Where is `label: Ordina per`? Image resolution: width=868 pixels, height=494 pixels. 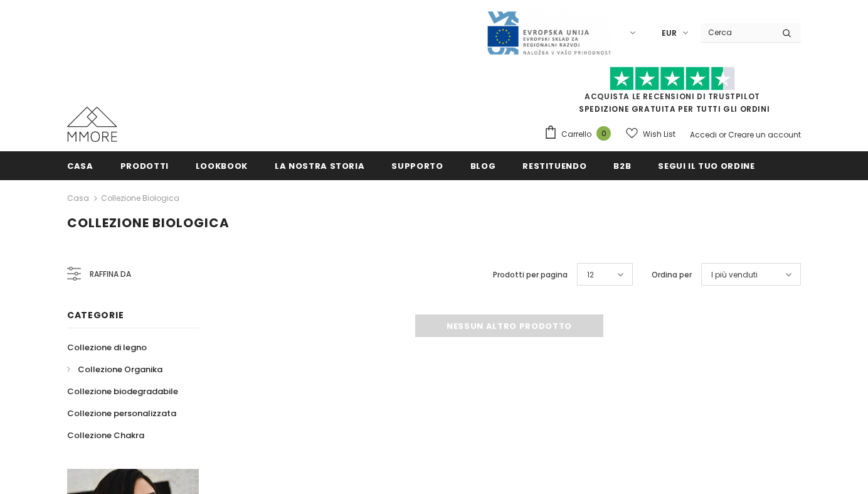
label: Ordina per is located at coordinates (672, 275).